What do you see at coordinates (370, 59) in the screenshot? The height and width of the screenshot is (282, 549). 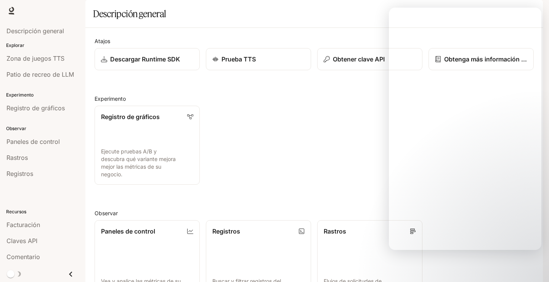 I see `button: Obtener clave API` at bounding box center [370, 59].